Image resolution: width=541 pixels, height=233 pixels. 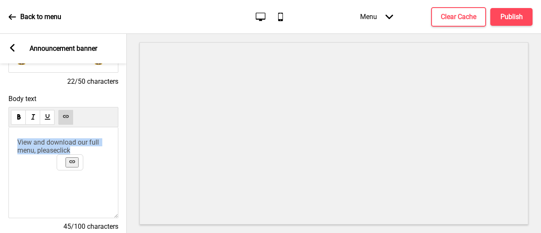 What do you see at coordinates (63, 82) in the screenshot?
I see `h4: 22/50 characters` at bounding box center [63, 82].